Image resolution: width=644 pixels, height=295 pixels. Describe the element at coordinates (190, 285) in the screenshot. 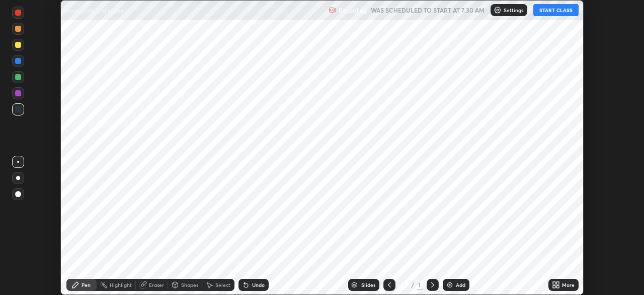

I see `div: Shapes` at that location.